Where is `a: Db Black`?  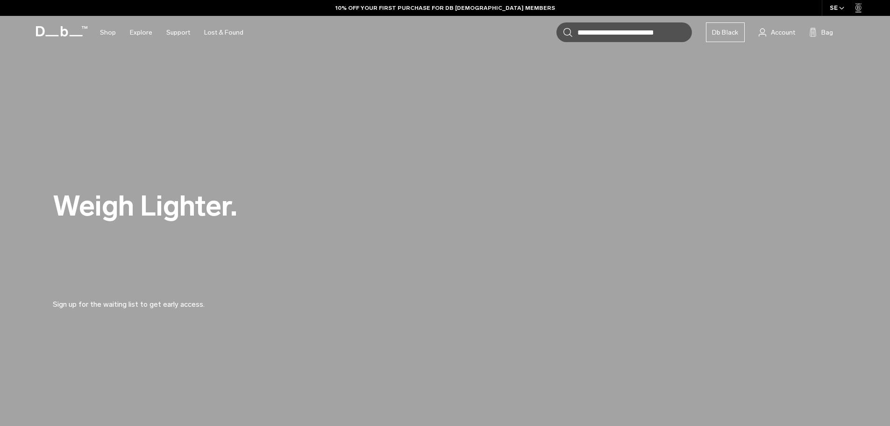
a: Db Black is located at coordinates (725, 32).